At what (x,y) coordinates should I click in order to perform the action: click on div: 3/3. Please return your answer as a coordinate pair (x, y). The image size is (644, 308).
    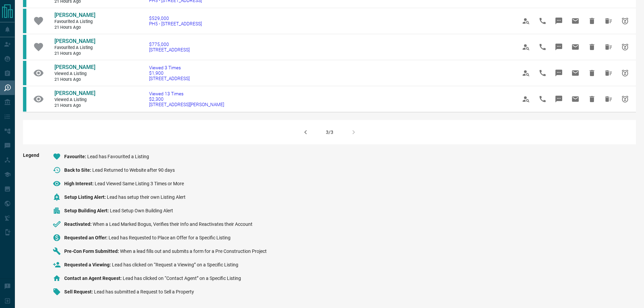
    Looking at the image, I should click on (330, 132).